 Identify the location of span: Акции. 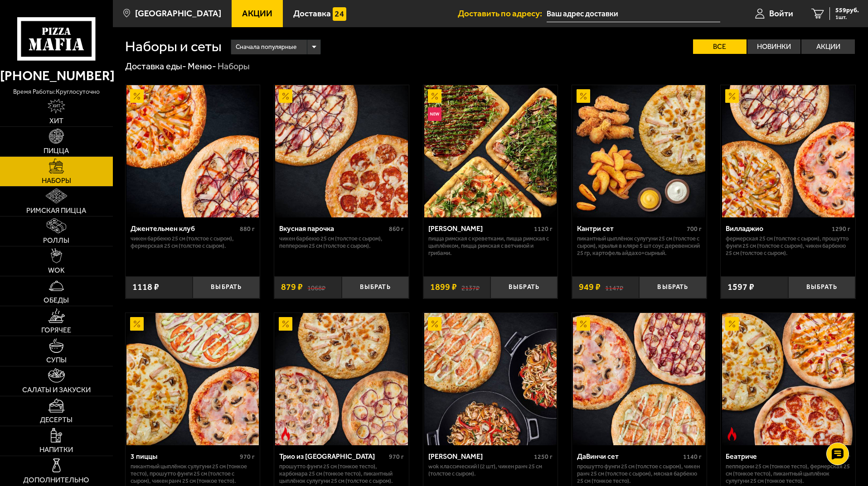
(257, 13).